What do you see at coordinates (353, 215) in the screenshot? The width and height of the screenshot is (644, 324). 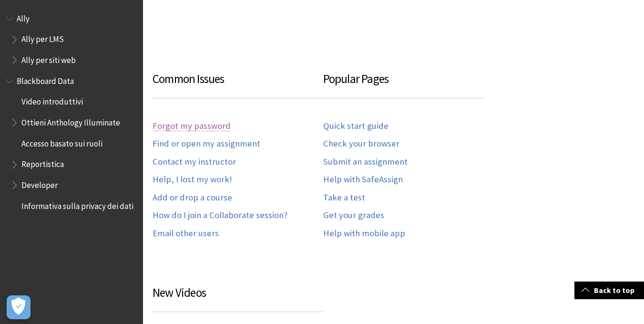 I see `a: Get your grades` at bounding box center [353, 215].